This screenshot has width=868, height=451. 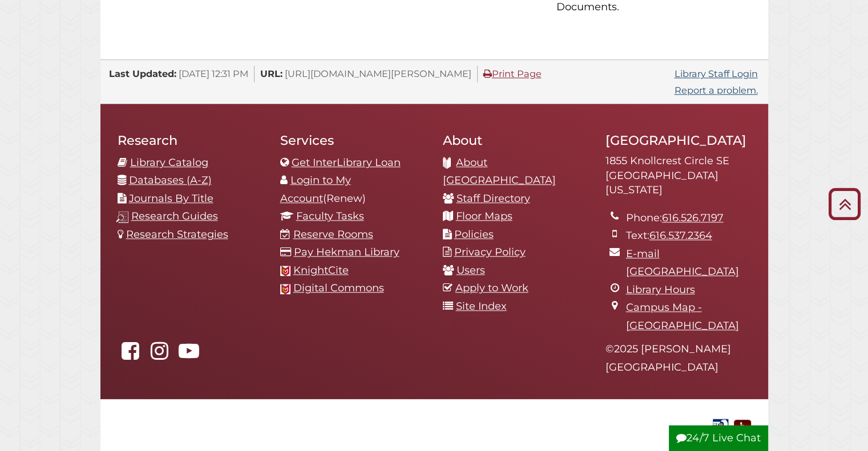 I want to click on img: Government Documents Federal Depository Library, so click(x=720, y=425).